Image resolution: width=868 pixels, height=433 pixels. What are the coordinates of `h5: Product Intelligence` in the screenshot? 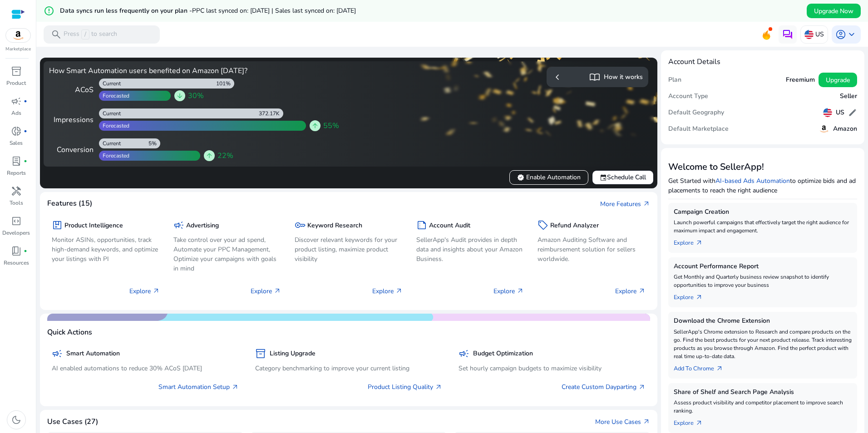 It's located at (94, 226).